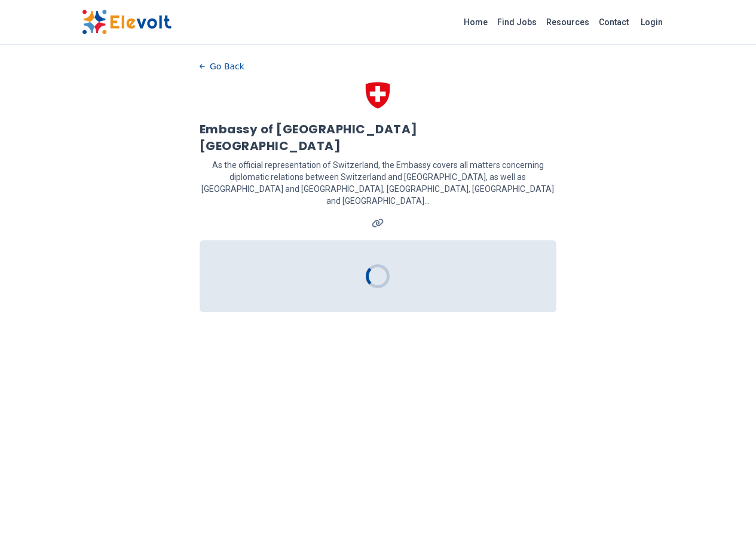 The image size is (756, 559). What do you see at coordinates (378, 93) in the screenshot?
I see `img: Embassy of Switzerland Kenya` at bounding box center [378, 93].